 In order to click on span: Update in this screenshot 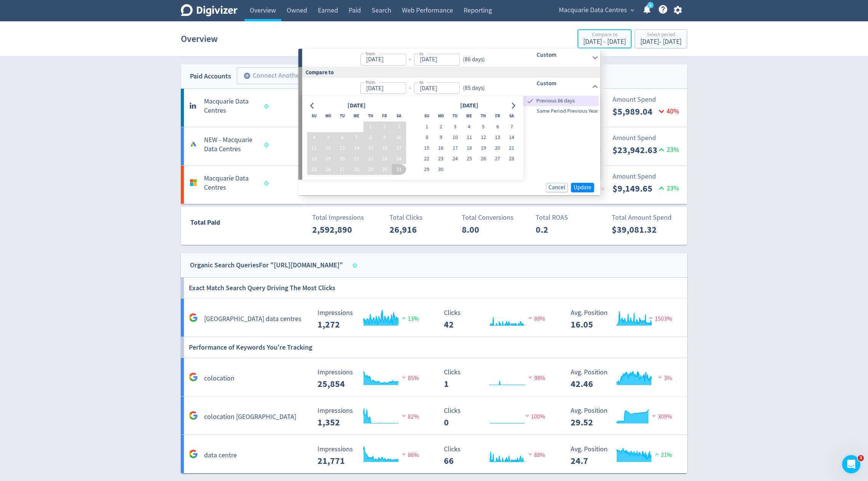, I will do `click(582, 187)`.